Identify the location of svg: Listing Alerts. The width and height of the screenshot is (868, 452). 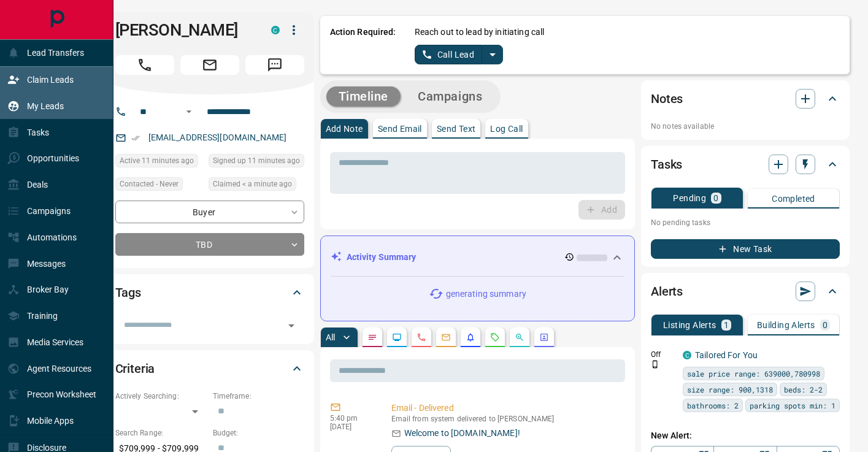
(471, 337).